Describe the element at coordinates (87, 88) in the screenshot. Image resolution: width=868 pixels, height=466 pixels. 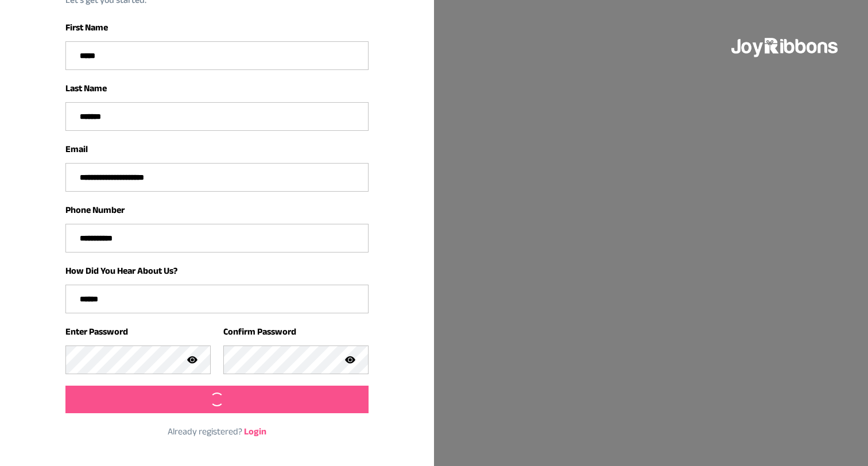
I see `label: Last Name` at that location.